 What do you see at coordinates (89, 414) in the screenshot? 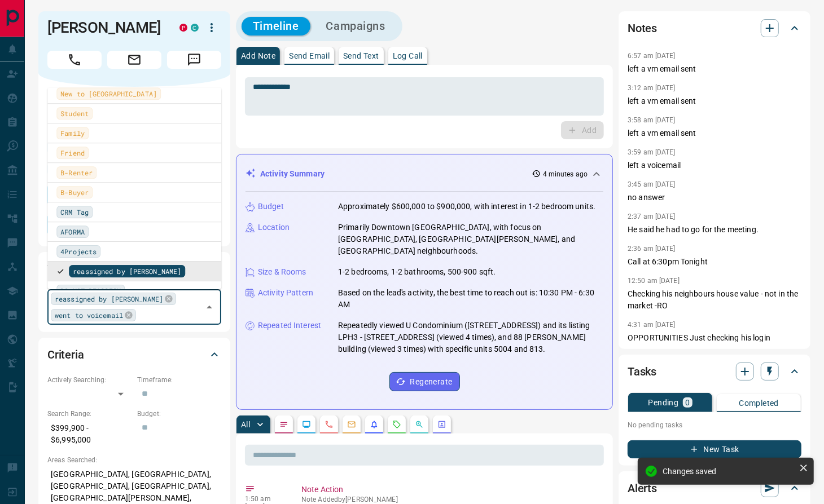
I see `p: Search Range:` at bounding box center [89, 414].